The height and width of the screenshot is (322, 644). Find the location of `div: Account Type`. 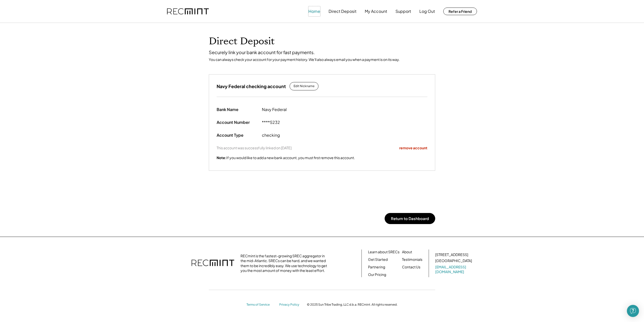

div: Account Type is located at coordinates (239, 135).